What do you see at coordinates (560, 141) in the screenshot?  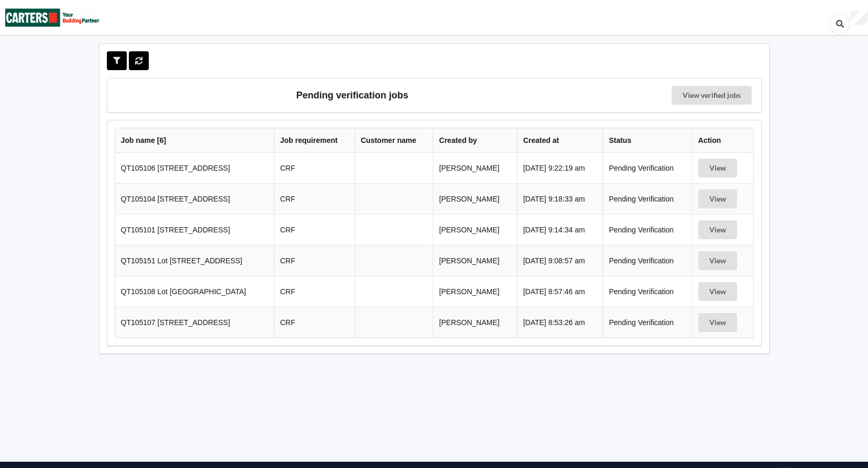 I see `th: Created at` at bounding box center [560, 141].